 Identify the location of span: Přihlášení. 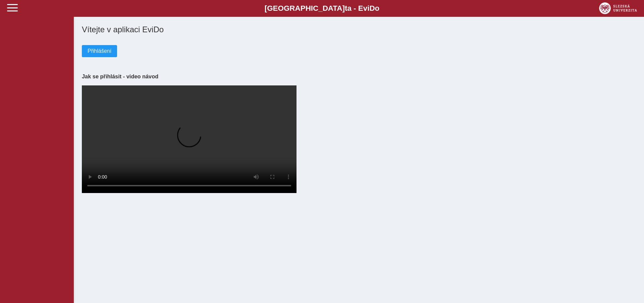
(99, 51).